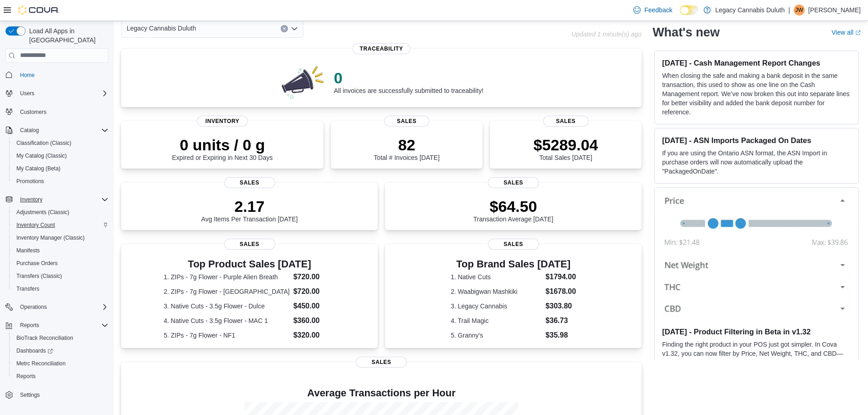  I want to click on span: Home, so click(62, 75).